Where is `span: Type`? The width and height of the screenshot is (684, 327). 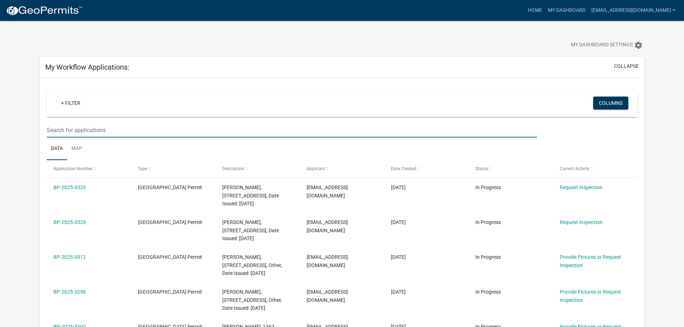
span: Type is located at coordinates (143, 169).